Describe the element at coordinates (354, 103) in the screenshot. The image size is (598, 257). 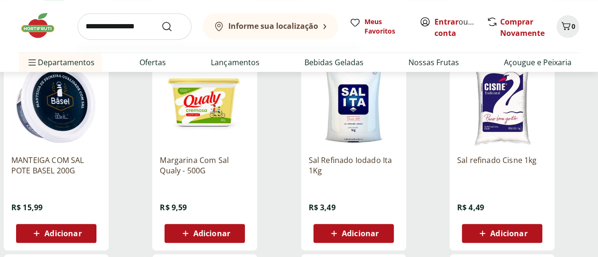
I see `img: Sal Refinado Iodado Ita 1Kg` at that location.